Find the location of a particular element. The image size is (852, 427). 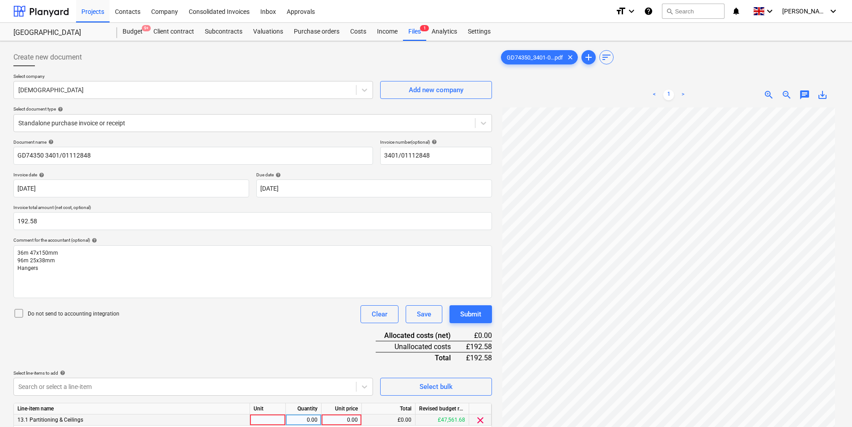

div: Purchase orders is located at coordinates (317, 32).